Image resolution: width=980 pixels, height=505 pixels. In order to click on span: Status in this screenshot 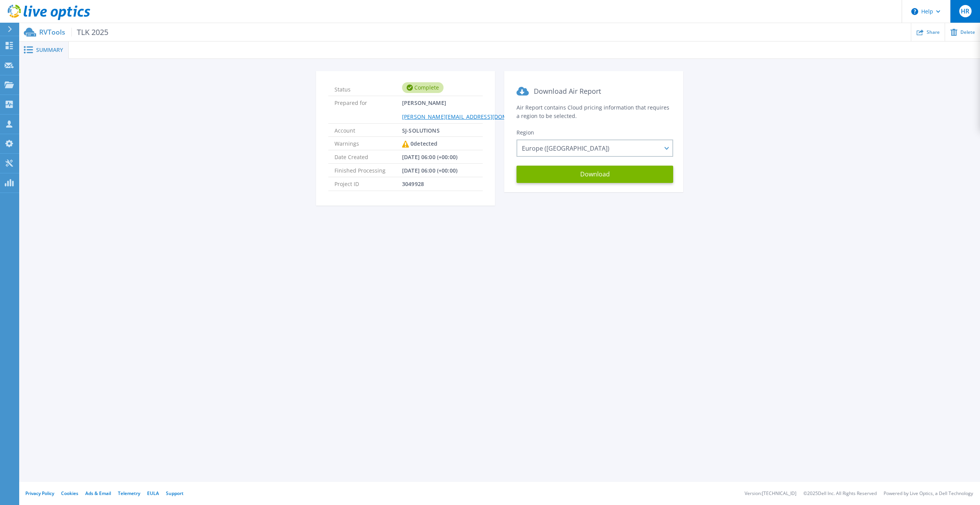, I will do `click(368, 88)`.